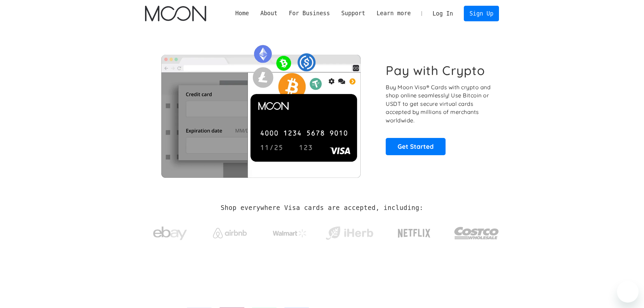 Image resolution: width=644 pixels, height=308 pixels. I want to click on a: Log In, so click(443, 14).